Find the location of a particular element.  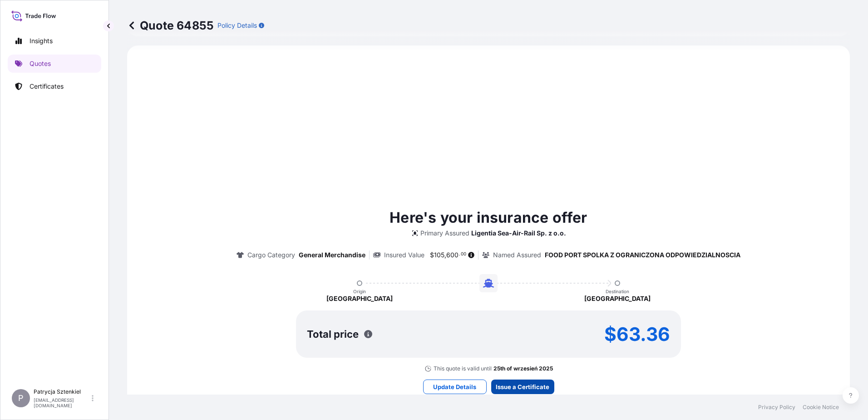

p: General Merchandise is located at coordinates (332, 255).